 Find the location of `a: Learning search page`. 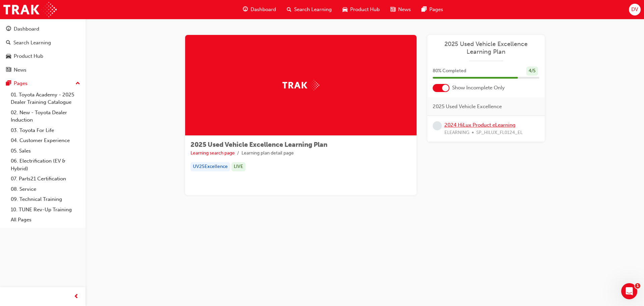

a: Learning search page is located at coordinates (212, 153).